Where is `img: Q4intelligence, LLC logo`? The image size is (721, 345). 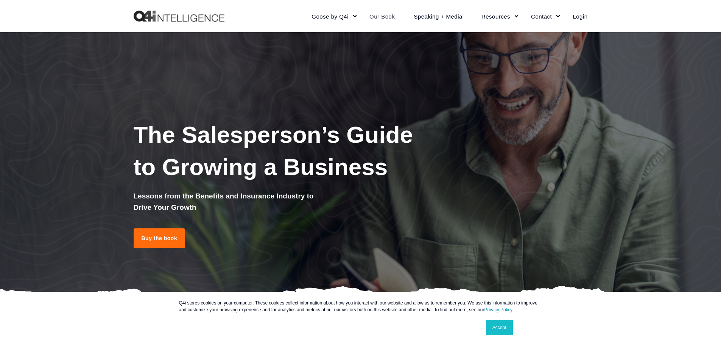 img: Q4intelligence, LLC logo is located at coordinates (179, 16).